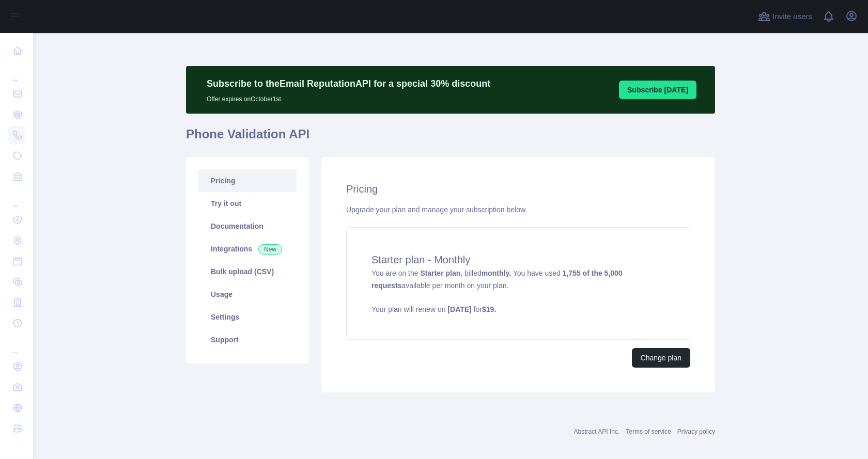 Image resolution: width=868 pixels, height=459 pixels. Describe the element at coordinates (597, 431) in the screenshot. I see `a: Abstract API Inc.` at that location.